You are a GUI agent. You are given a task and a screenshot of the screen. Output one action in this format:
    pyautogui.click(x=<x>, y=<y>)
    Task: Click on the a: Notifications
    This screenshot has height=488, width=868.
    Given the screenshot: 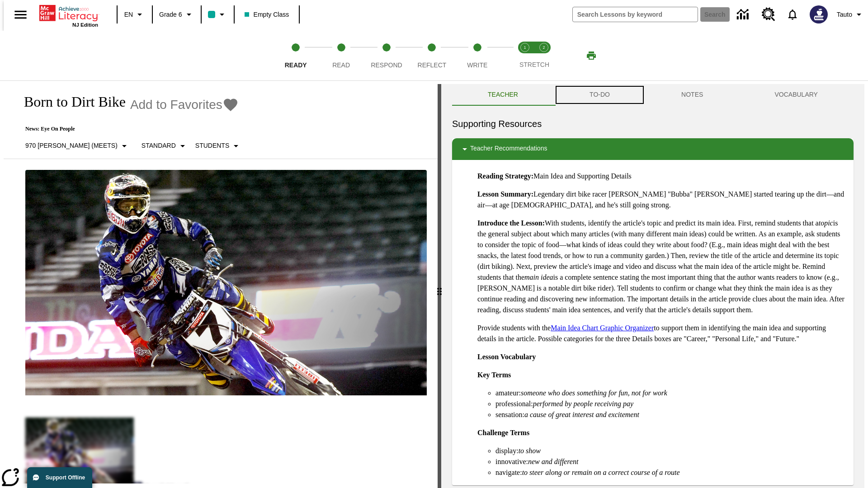 What is the action you would take?
    pyautogui.click(x=792, y=14)
    